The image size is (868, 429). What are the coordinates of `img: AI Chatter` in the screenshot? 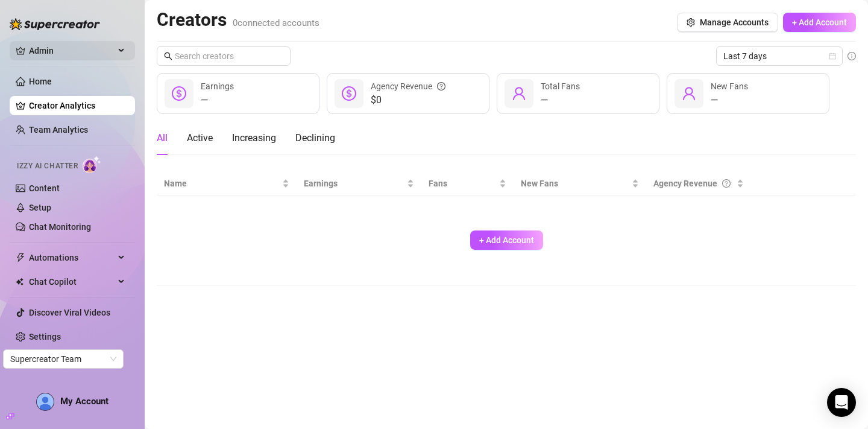 It's located at (92, 164).